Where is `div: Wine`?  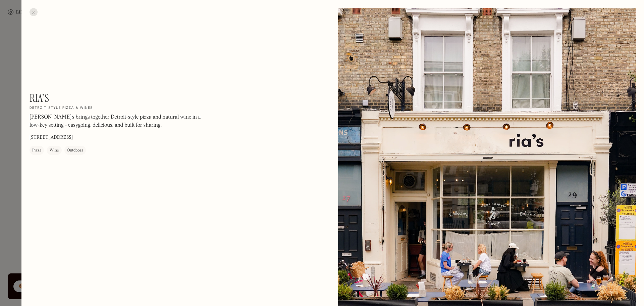
div: Wine is located at coordinates (54, 151).